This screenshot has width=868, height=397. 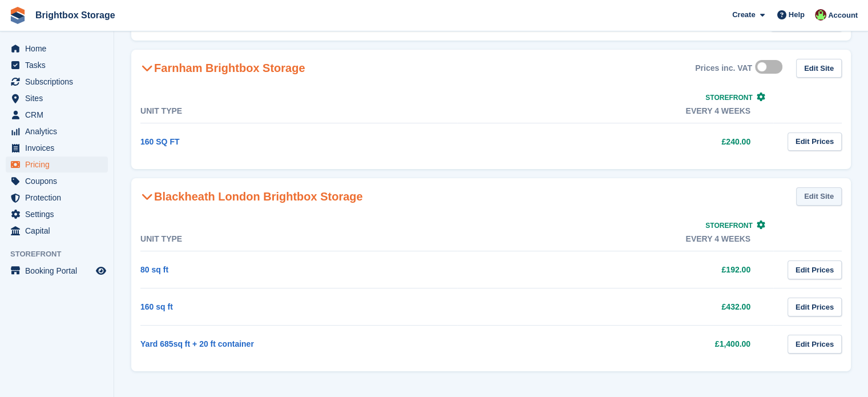 What do you see at coordinates (157, 306) in the screenshot?
I see `a: 160 sq ft` at bounding box center [157, 306].